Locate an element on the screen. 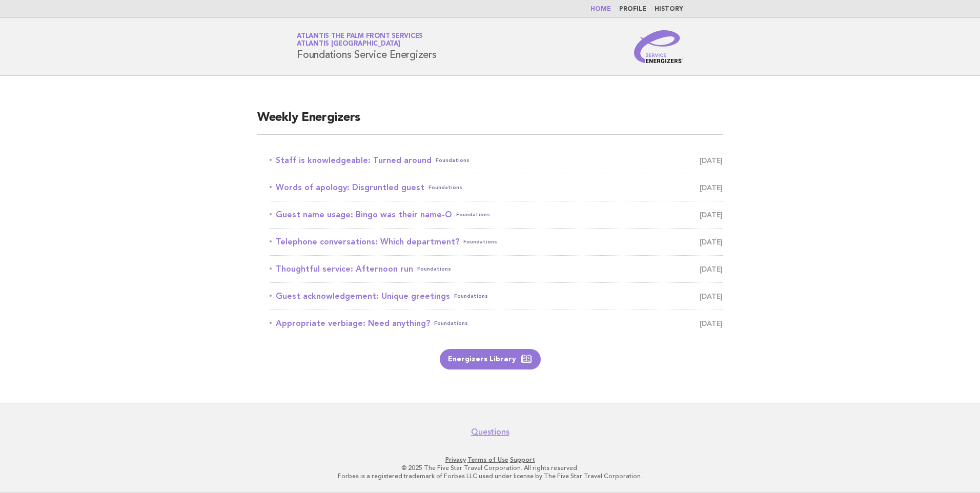 Image resolution: width=980 pixels, height=493 pixels. img: Service Energizers is located at coordinates (659, 46).